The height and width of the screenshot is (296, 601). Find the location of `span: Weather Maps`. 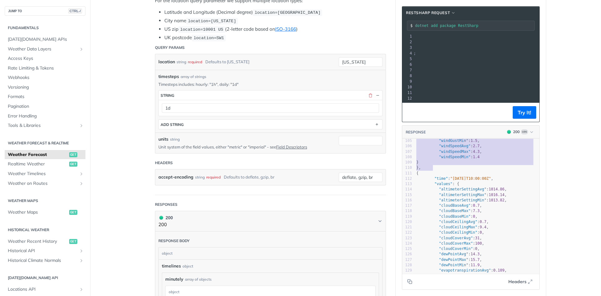

span: Weather Maps is located at coordinates (38, 212).